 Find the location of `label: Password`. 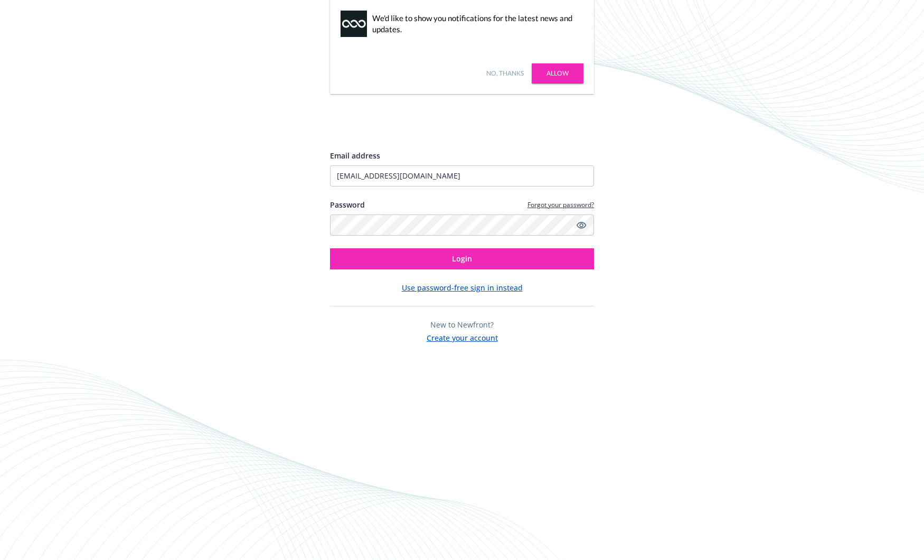

label: Password is located at coordinates (347, 205).